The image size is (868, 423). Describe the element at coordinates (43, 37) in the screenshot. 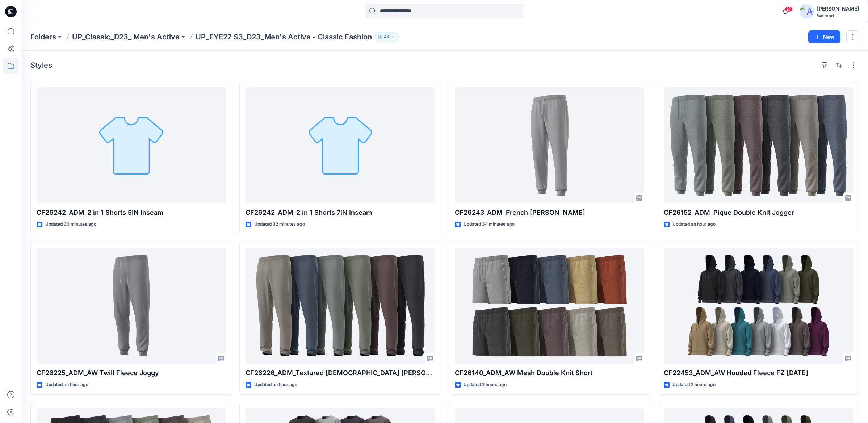

I see `p: Folders` at that location.